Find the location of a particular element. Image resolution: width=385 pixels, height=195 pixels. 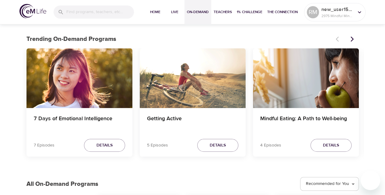

input: Find programs, teachers, etc... is located at coordinates (100, 12).